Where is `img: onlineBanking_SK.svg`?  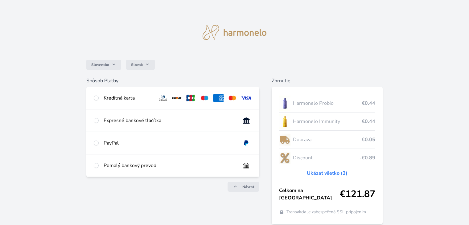
img: onlineBanking_SK.svg is located at coordinates (246, 120).